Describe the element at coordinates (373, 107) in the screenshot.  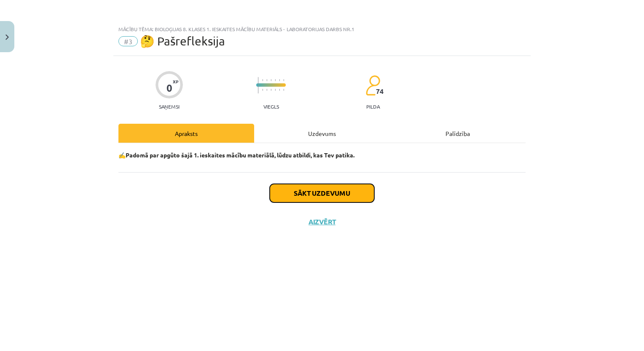
I see `p: pilda` at that location.